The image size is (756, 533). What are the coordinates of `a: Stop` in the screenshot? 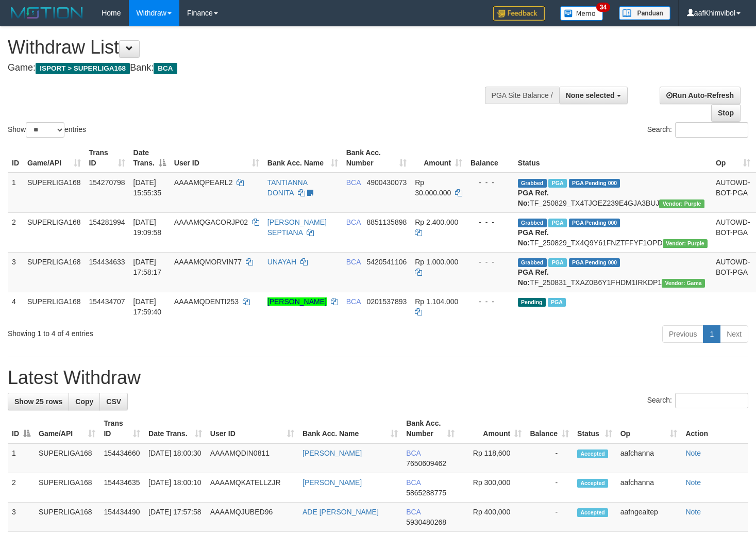 It's located at (725, 113).